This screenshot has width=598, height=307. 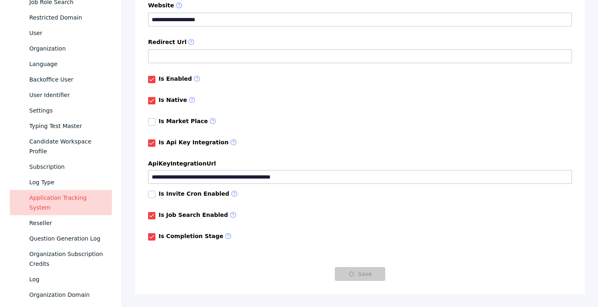 What do you see at coordinates (67, 294) in the screenshot?
I see `div: Organization Domain` at bounding box center [67, 294].